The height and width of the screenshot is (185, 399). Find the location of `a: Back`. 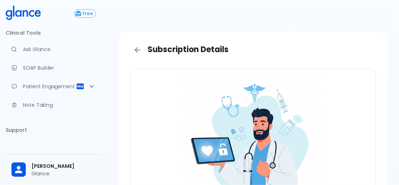

a: Back is located at coordinates (137, 50).